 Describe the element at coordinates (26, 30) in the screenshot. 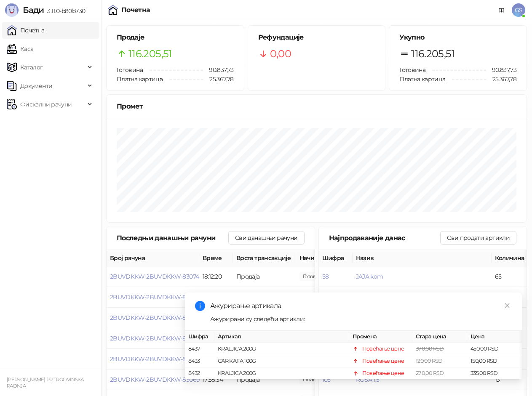

I see `a: Почетна` at that location.